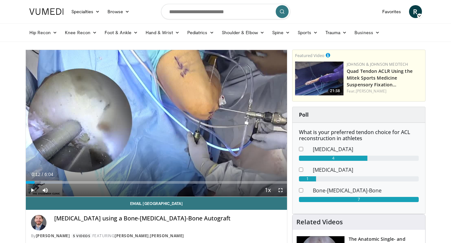  Describe the element at coordinates (415, 12) in the screenshot. I see `span: R` at that location.